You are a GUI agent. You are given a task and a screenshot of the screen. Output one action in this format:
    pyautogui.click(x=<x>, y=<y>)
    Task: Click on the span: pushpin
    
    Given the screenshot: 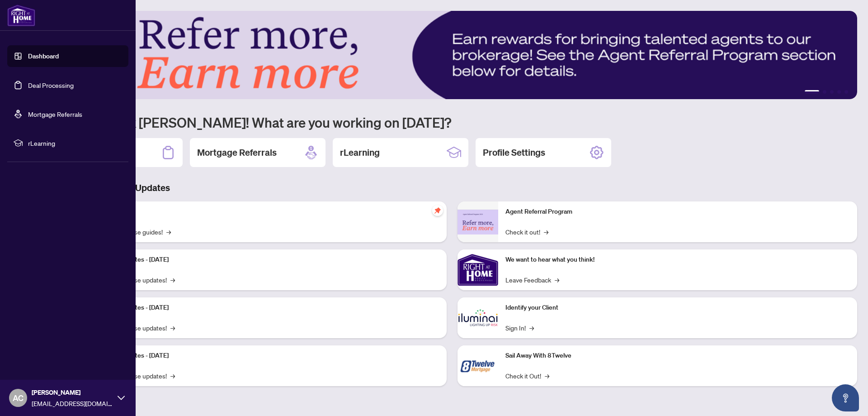 What is the action you would take?
    pyautogui.click(x=438, y=210)
    